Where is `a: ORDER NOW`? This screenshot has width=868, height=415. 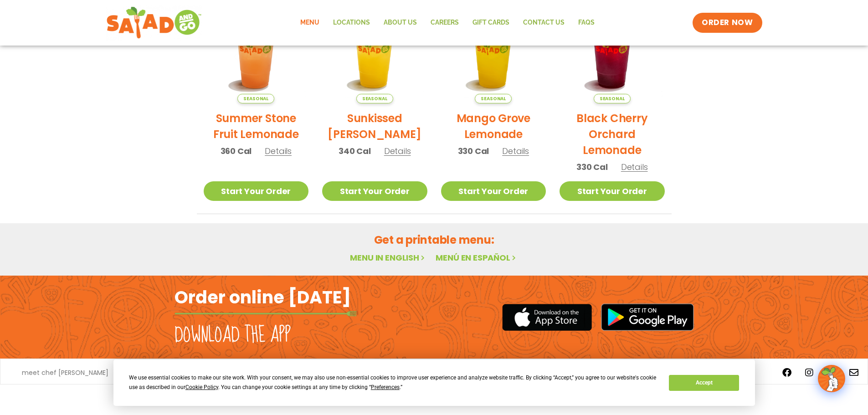
a: ORDER NOW is located at coordinates (727, 23).